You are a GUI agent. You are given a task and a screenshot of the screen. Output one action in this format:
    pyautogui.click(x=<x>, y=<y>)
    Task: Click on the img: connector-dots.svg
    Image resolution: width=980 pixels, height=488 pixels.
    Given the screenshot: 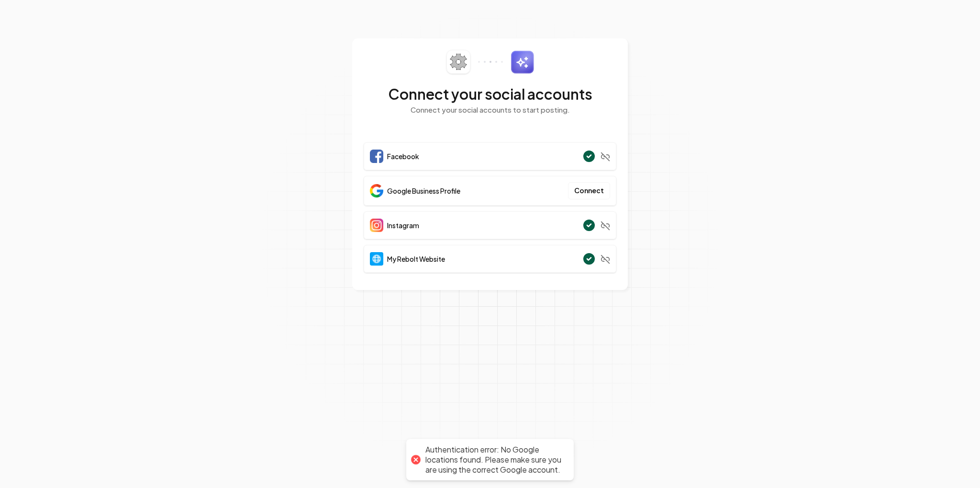 What is the action you would take?
    pyautogui.click(x=490, y=61)
    